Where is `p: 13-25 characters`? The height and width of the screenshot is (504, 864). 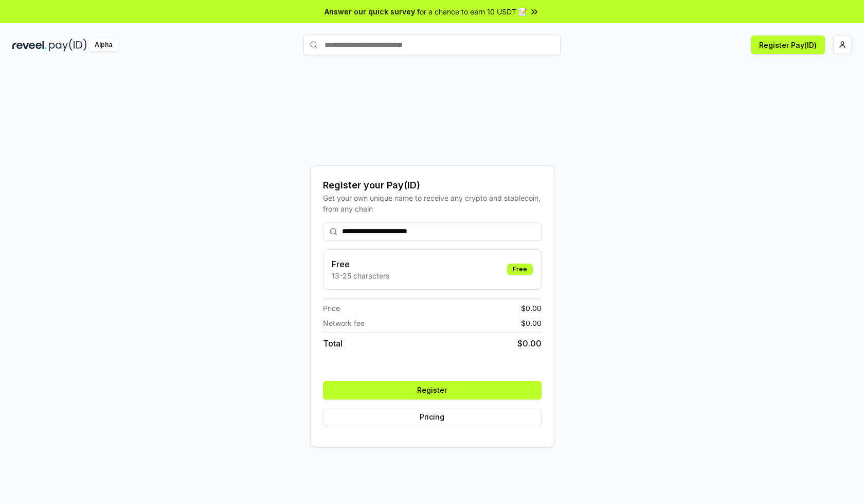 p: 13-25 characters is located at coordinates (361, 275).